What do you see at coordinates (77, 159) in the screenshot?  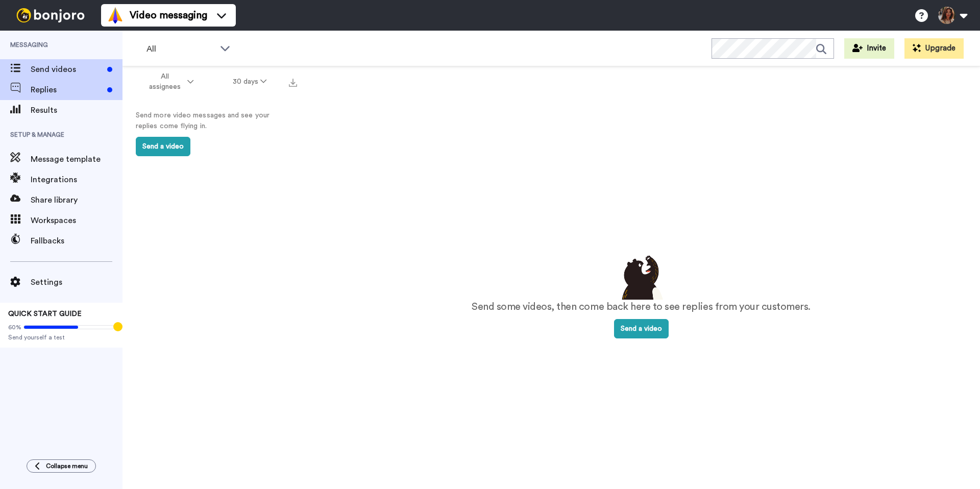 I see `span: Message template` at bounding box center [77, 159].